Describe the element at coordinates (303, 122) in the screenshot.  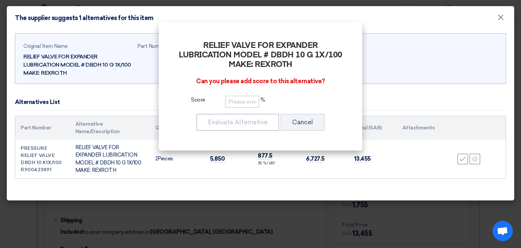
I see `button: Cancel` at that location.